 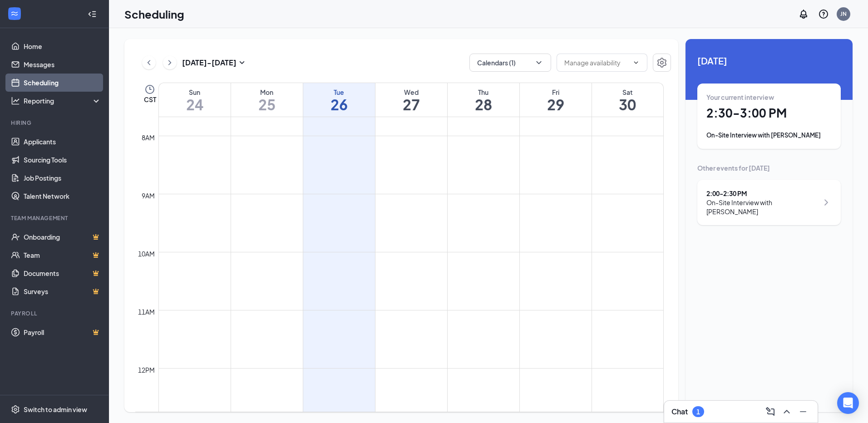 I want to click on button: Minimize, so click(x=803, y=411).